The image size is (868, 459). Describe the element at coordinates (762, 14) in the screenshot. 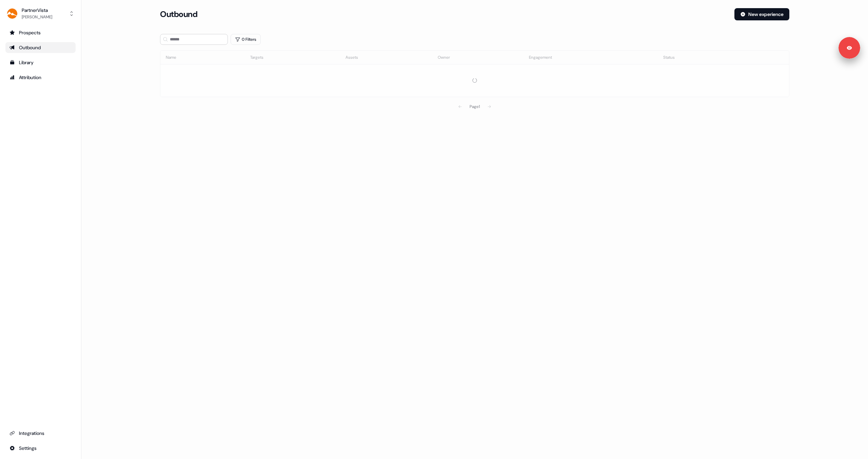

I see `button: New experience` at that location.